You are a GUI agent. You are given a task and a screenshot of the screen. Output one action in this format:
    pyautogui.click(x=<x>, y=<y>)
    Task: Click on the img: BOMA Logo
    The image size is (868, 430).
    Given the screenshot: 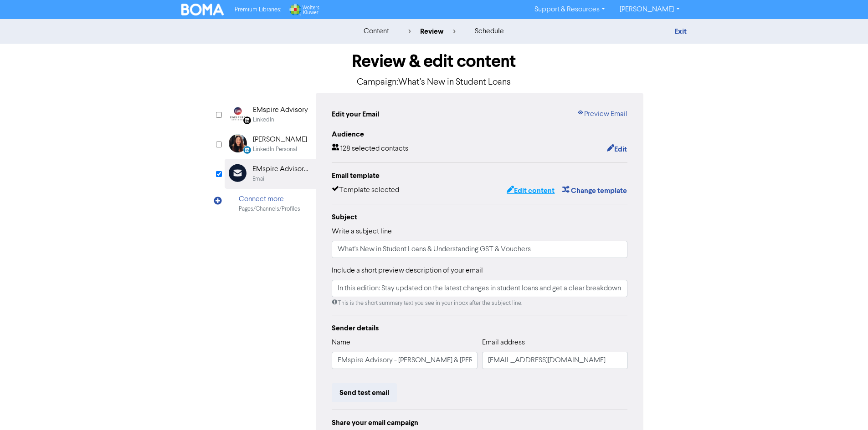 What is the action you would take?
    pyautogui.click(x=203, y=10)
    